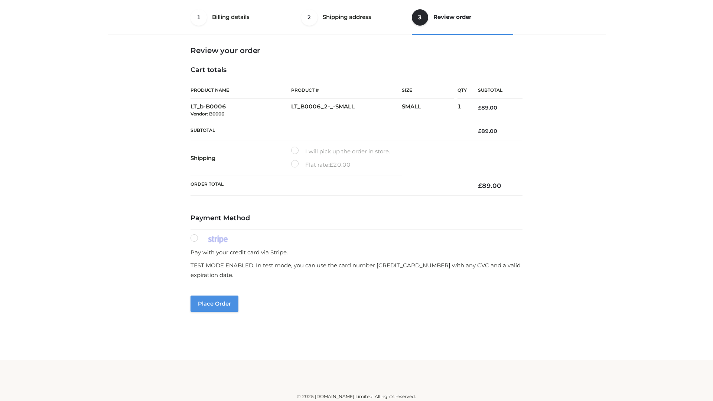  What do you see at coordinates (241, 90) in the screenshot?
I see `th: Product Name` at bounding box center [241, 90].